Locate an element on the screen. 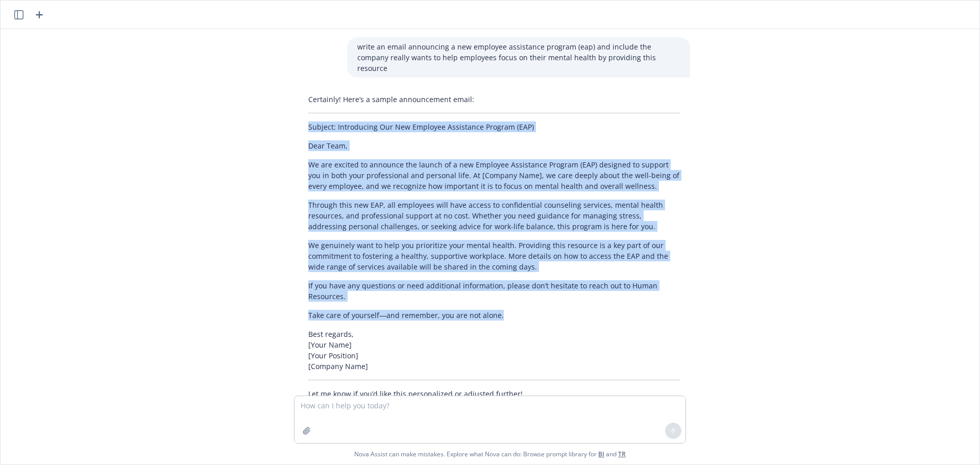 The image size is (980, 465). p: Certainly! Here’s a sample announcement email: is located at coordinates (494, 99).